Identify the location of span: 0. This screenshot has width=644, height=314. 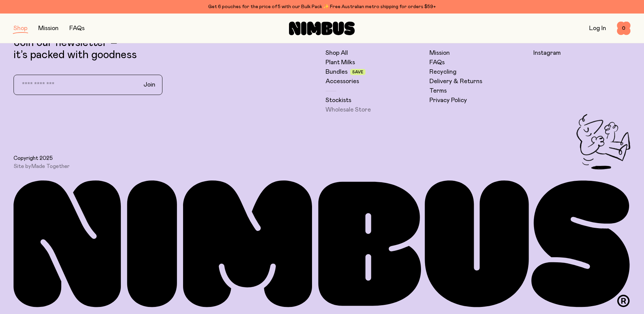
(624, 28).